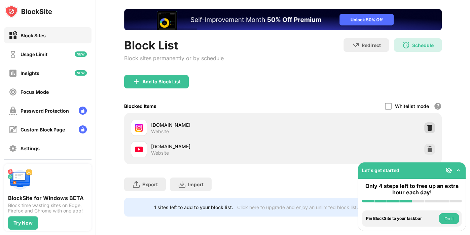 This screenshot has height=235, width=470. What do you see at coordinates (140, 106) in the screenshot?
I see `div: Blocked Items` at bounding box center [140, 106].